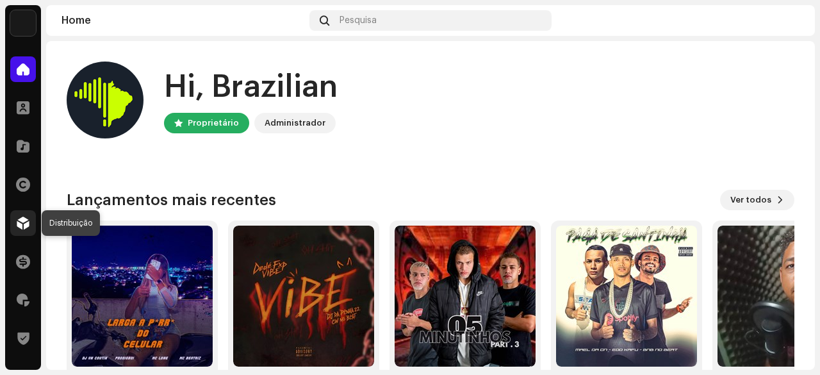 This screenshot has width=820, height=375. What do you see at coordinates (23, 23) in the screenshot?
I see `img: 71bf27a5-dd94-4d93-852c-61362381b7db` at bounding box center [23, 23].